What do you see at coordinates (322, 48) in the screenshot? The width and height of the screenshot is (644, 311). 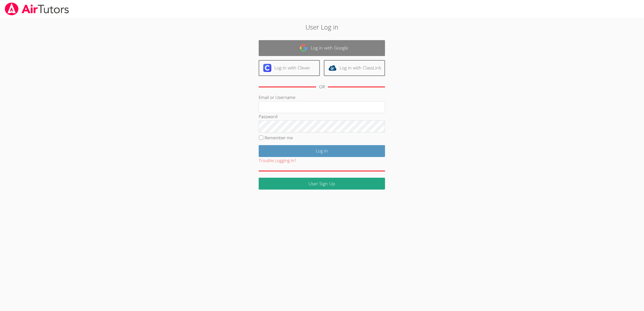 I see `a: Log in with Google` at bounding box center [322, 48].